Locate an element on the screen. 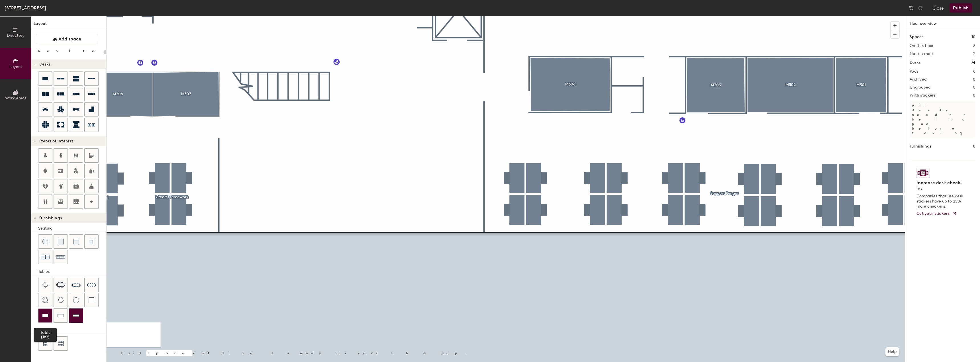  button: Couch (x2) is located at coordinates (46, 257).